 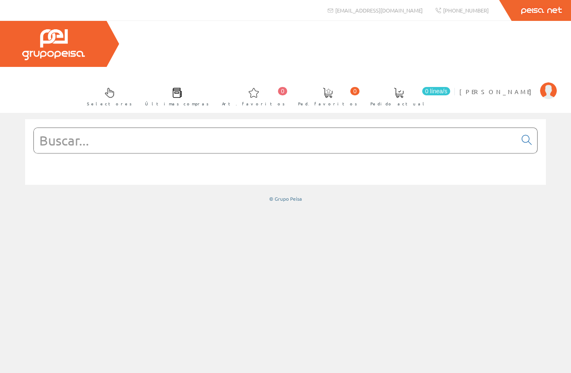 I want to click on span: 0 línea/s, so click(x=436, y=91).